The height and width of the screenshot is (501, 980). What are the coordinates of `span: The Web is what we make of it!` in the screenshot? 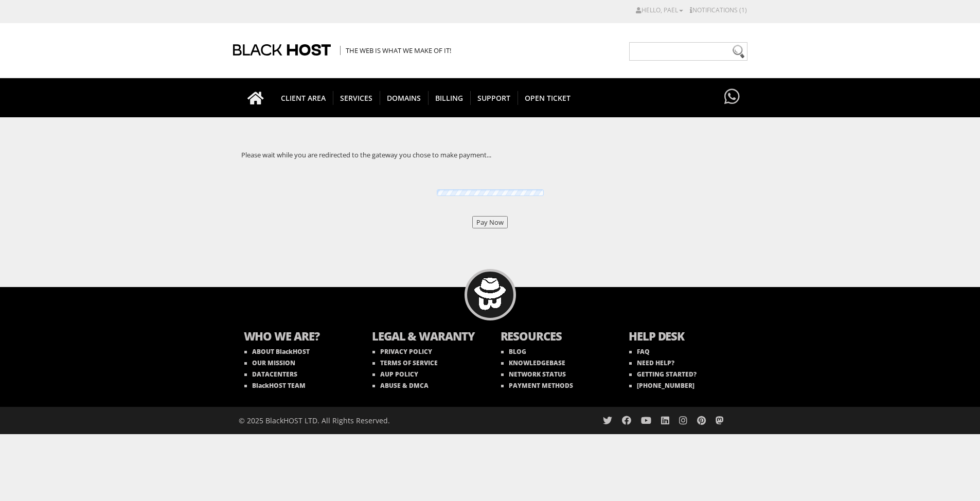 It's located at (396, 50).